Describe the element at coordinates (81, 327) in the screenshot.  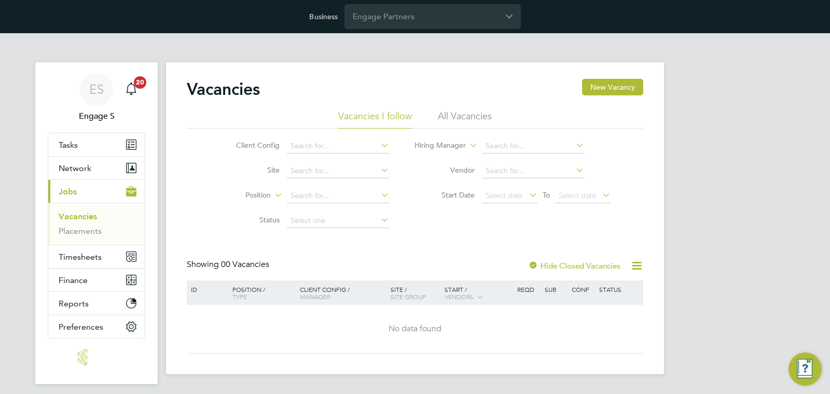
I see `span: Preferences` at that location.